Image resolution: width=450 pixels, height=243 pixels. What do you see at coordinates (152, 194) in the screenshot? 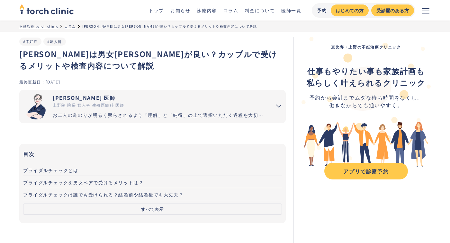
I see `a: ブライダルチェックは誰でも受けられる？結婚前や結婚後でも大丈夫？` at bounding box center [152, 194].